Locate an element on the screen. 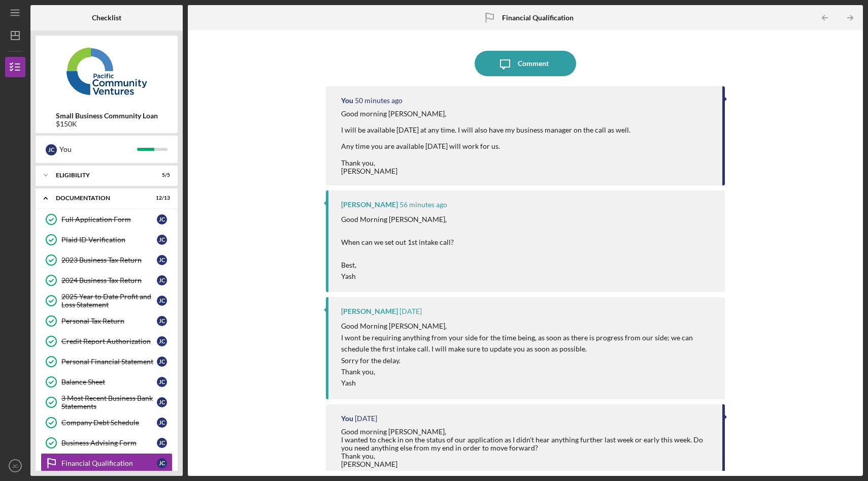 The height and width of the screenshot is (481, 868). div: 2023 Business Tax Return is located at coordinates (109, 260).